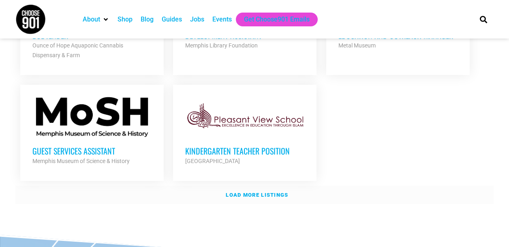 This screenshot has height=247, width=509. Describe the element at coordinates (245, 151) in the screenshot. I see `h3: Kindergarten Teacher Position` at that location.